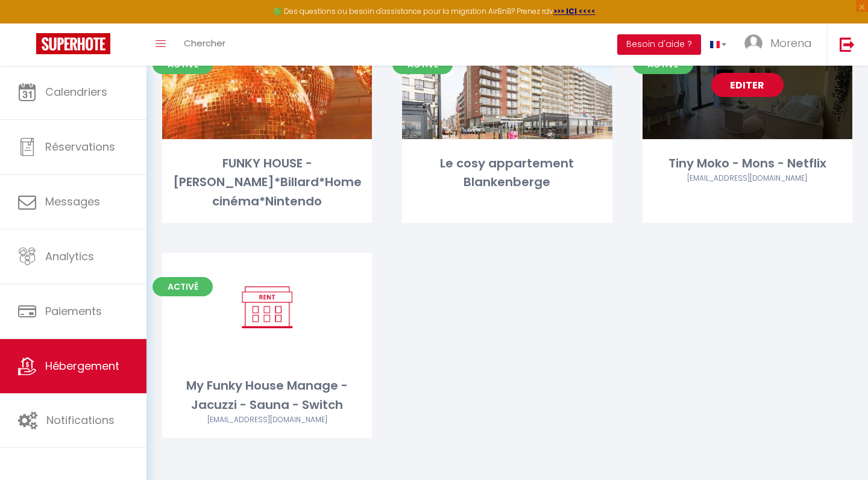 The height and width of the screenshot is (480, 868). I want to click on span: Calendriers, so click(76, 91).